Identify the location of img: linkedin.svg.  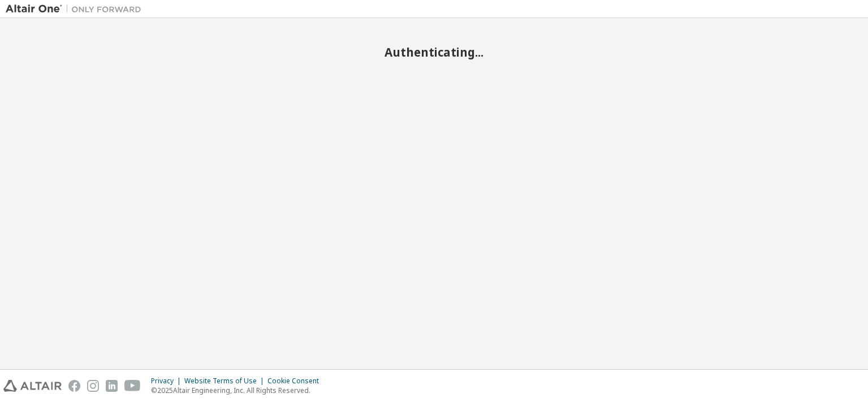
(112, 385).